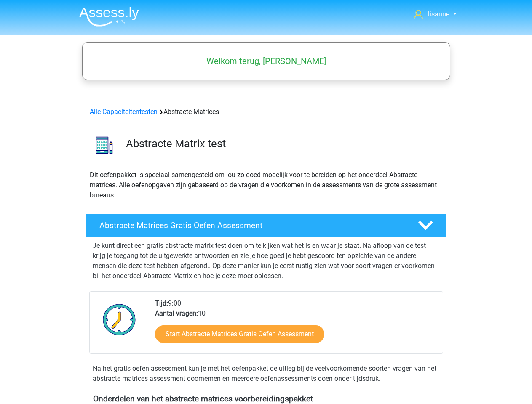  What do you see at coordinates (119, 319) in the screenshot?
I see `img: Klok` at bounding box center [119, 319].